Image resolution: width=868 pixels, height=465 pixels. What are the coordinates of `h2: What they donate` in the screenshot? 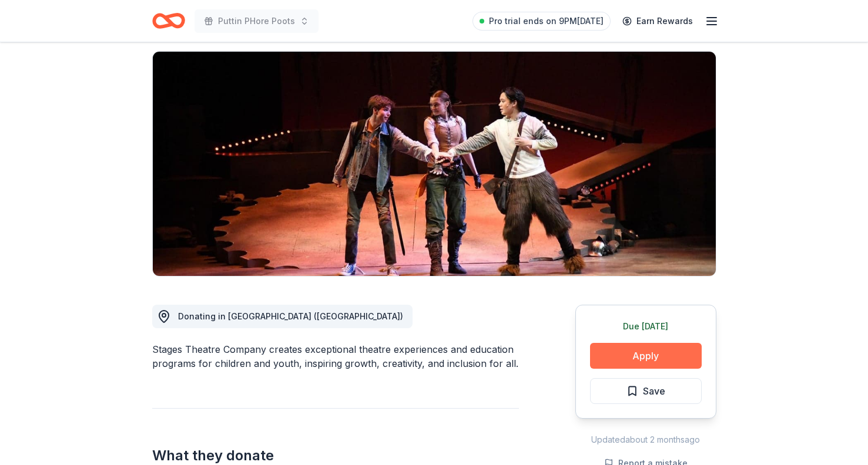 It's located at (335, 456).